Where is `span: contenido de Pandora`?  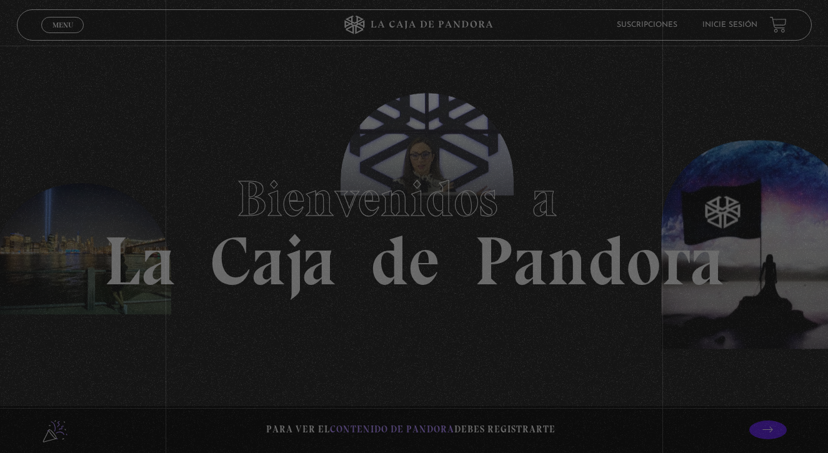 span: contenido de Pandora is located at coordinates (392, 429).